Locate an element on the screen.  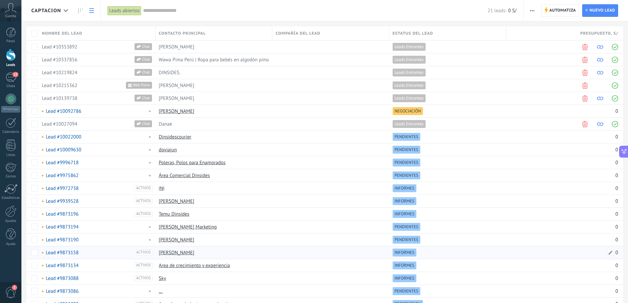
div: Leads is located at coordinates (11, 65).